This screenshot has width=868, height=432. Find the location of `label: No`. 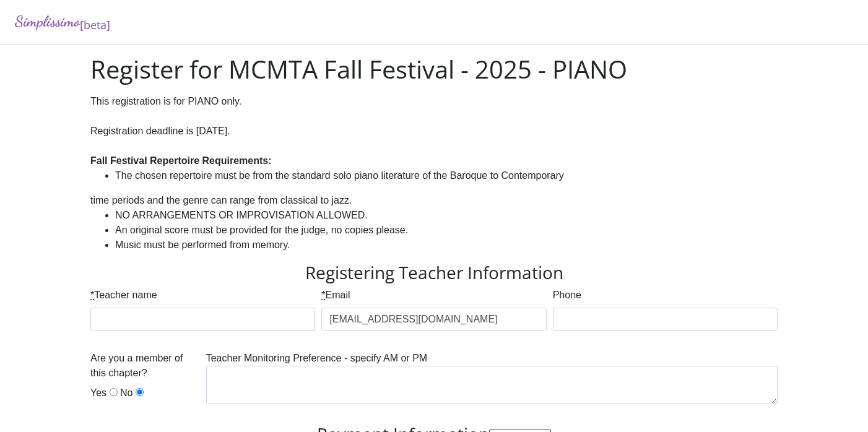

label: No is located at coordinates (127, 394).